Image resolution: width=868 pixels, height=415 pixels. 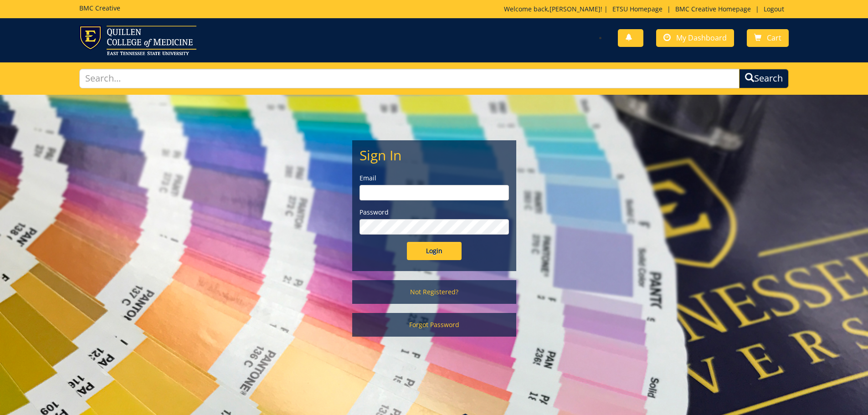 What do you see at coordinates (434, 155) in the screenshot?
I see `h2: Sign In` at bounding box center [434, 155].